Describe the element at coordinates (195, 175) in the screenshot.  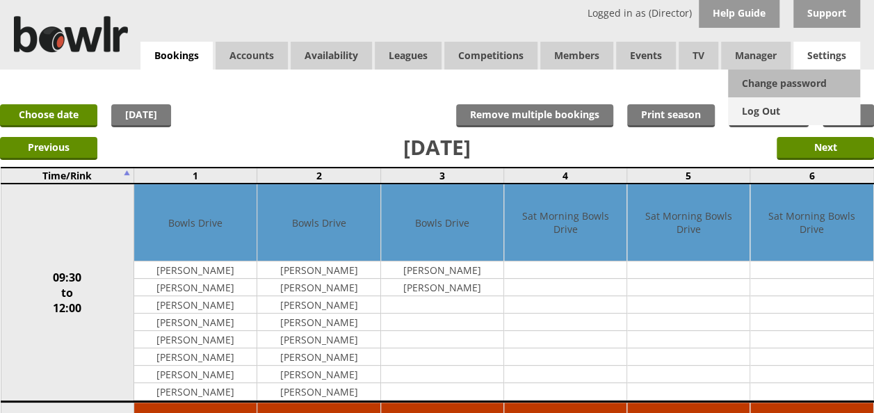
I see `td: 1` at that location.